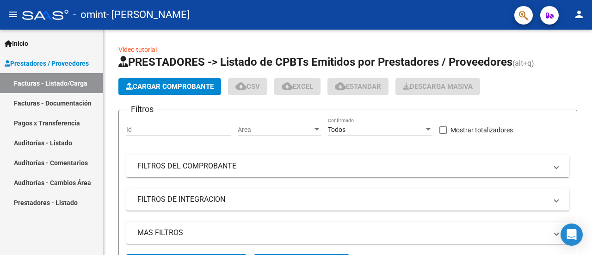 The width and height of the screenshot is (592, 255). What do you see at coordinates (438, 87) in the screenshot?
I see `button: Descarga Masiva` at bounding box center [438, 87].